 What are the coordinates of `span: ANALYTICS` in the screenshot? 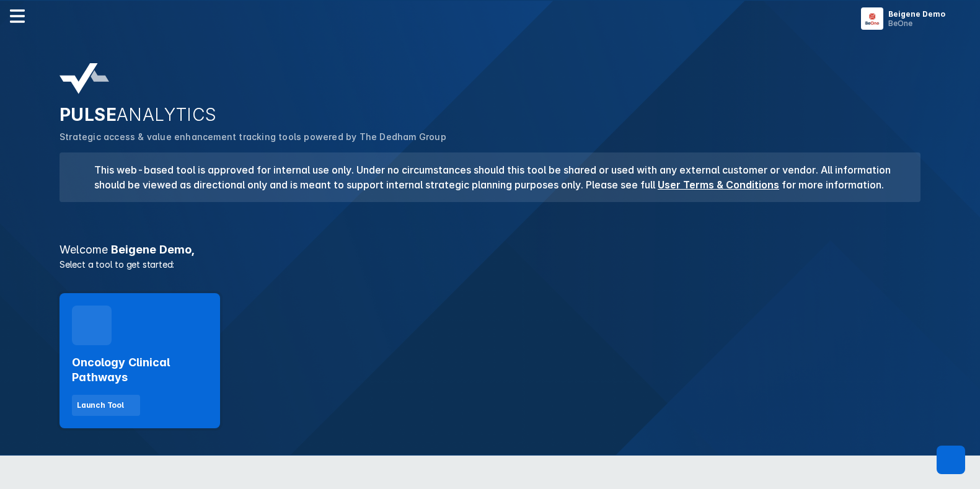 It's located at (167, 115).